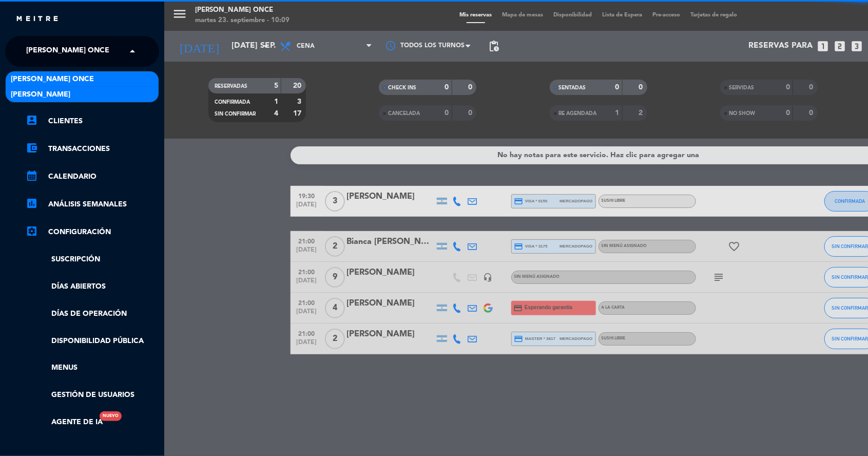 Image resolution: width=868 pixels, height=456 pixels. What do you see at coordinates (93, 149) in the screenshot?
I see `a: account_balance_walletTransacciones` at bounding box center [93, 149].